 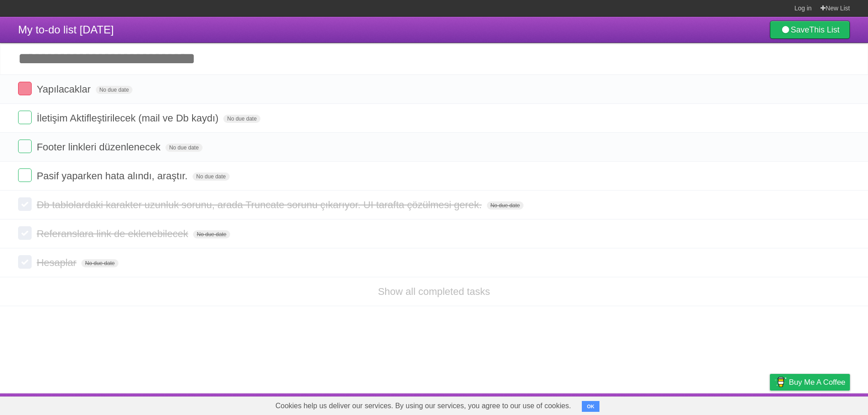 I want to click on img: Buy me a coffee, so click(x=780, y=382).